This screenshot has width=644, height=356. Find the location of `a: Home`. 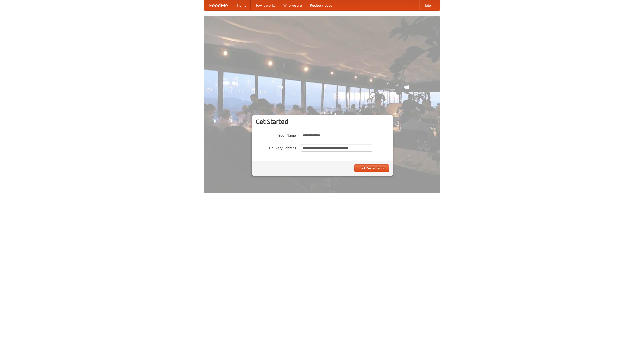

a: Home is located at coordinates (242, 5).